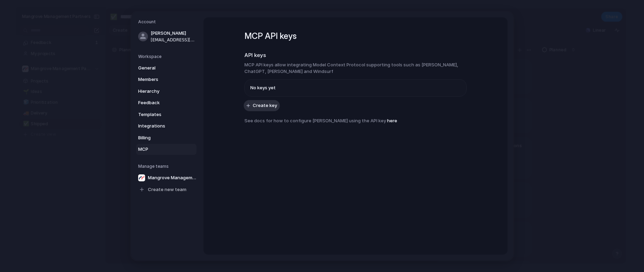  I want to click on a: here, so click(392, 120).